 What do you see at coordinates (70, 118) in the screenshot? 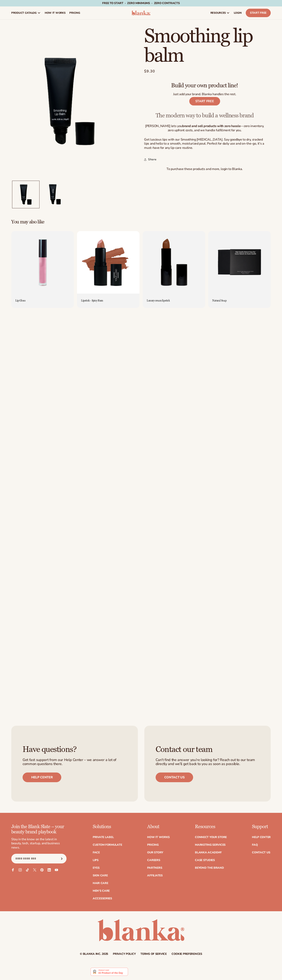
I see `media-gallery: Gallery Viewer` at bounding box center [70, 118].